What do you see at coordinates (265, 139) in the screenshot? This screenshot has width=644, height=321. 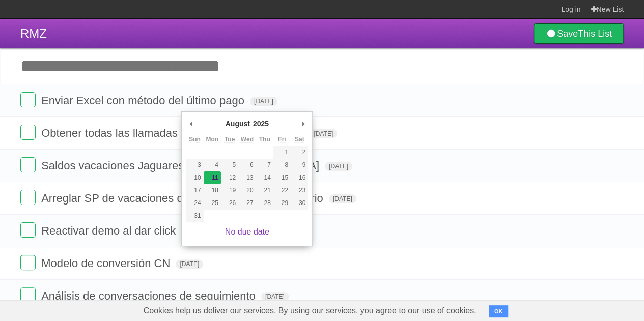 I see `abbr: Thursday` at bounding box center [265, 139].